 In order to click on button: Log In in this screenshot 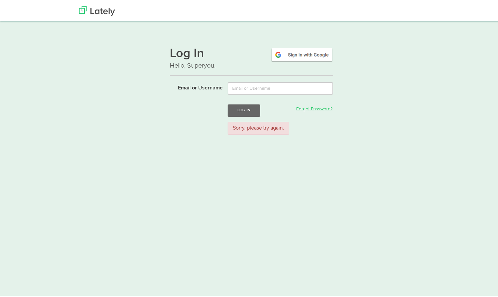, I will do `click(244, 109)`.